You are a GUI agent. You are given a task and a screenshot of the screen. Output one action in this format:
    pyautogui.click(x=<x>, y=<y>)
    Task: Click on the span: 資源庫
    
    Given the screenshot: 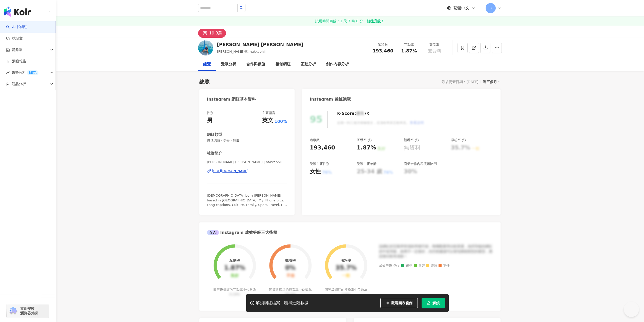 What is the action you would take?
    pyautogui.click(x=17, y=50)
    